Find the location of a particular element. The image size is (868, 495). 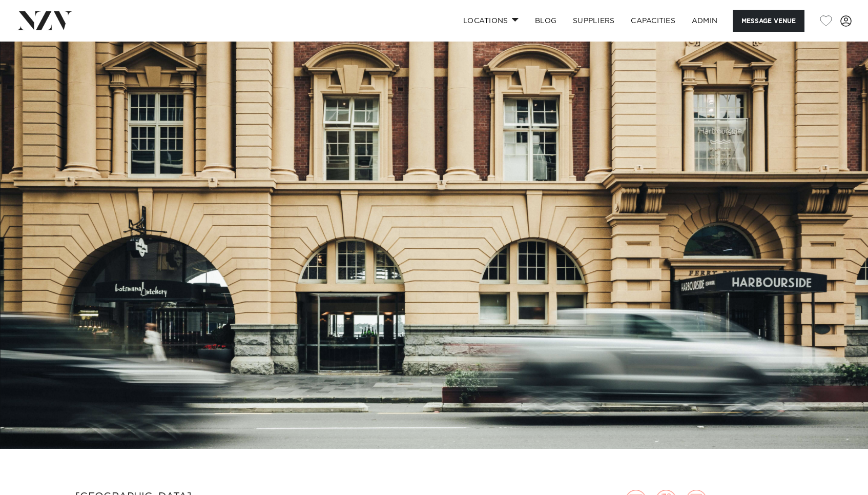

a: BLOG is located at coordinates (546, 20).